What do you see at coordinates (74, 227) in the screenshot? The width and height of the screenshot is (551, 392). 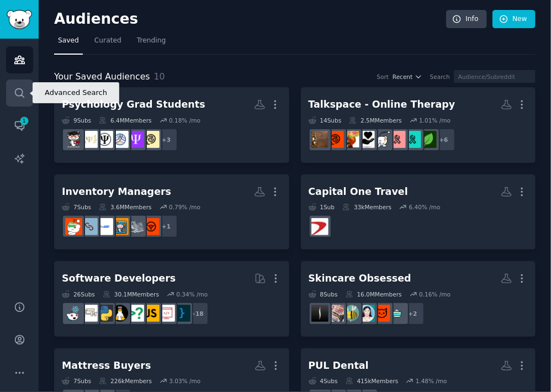 I see `img: Accounting` at bounding box center [74, 227].